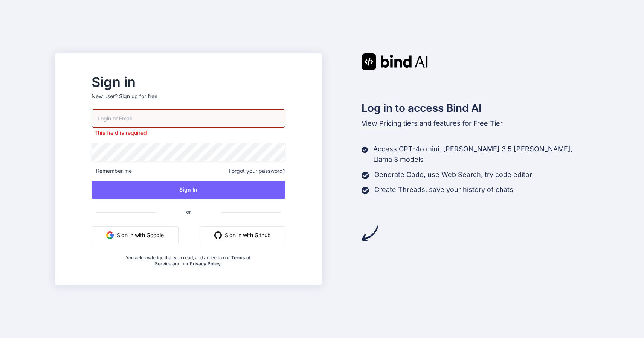  What do you see at coordinates (395, 62) in the screenshot?
I see `img: Bind AI logo` at bounding box center [395, 62].